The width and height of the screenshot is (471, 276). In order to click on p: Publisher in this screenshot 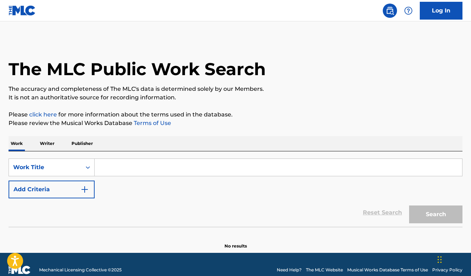, I will do `click(82, 143)`.